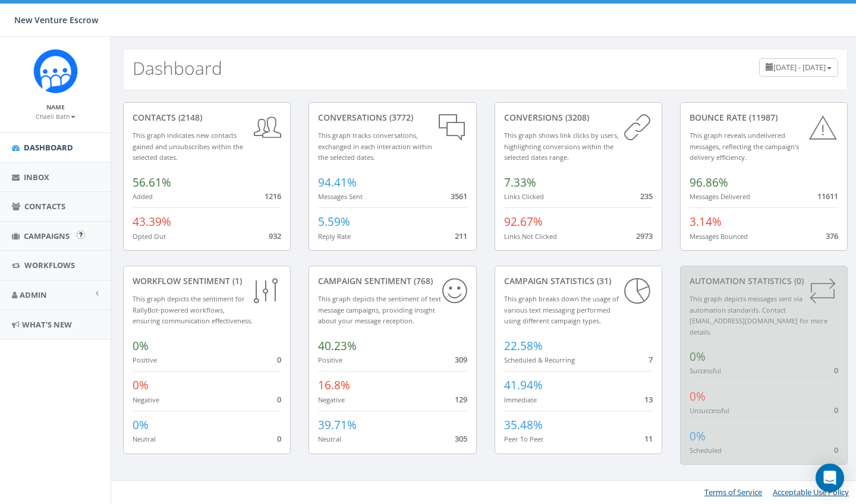  Describe the element at coordinates (720, 196) in the screenshot. I see `small: Messages Delivered` at that location.